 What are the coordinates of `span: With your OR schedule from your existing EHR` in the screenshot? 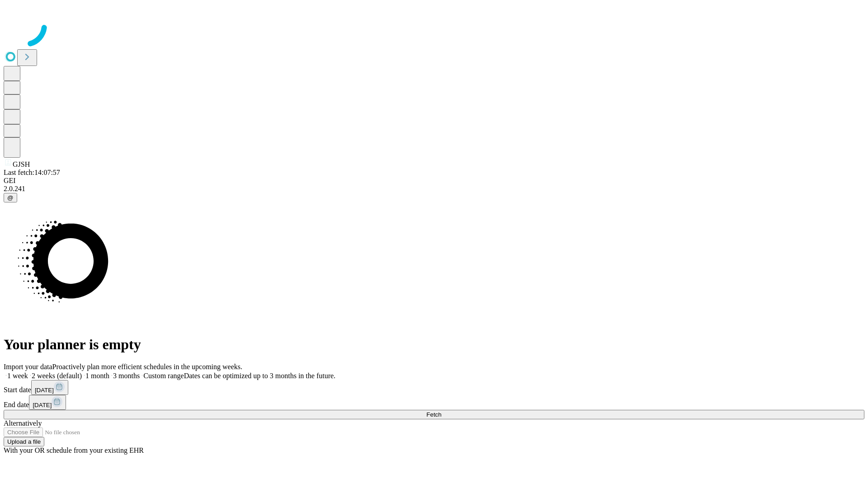 It's located at (73, 450).